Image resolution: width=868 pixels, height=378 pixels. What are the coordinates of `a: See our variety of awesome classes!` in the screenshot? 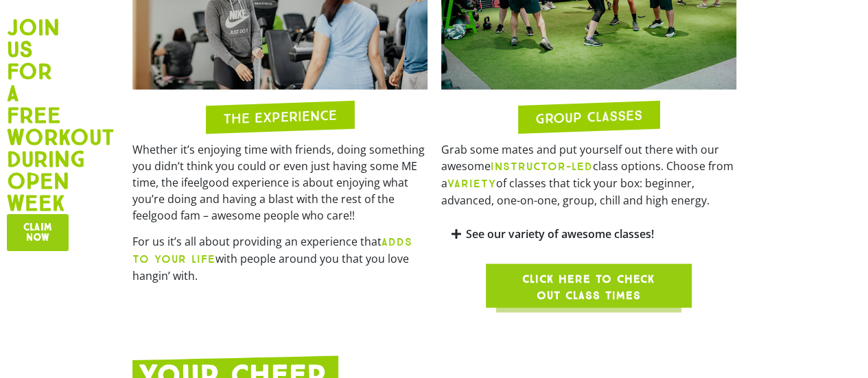 It's located at (560, 233).